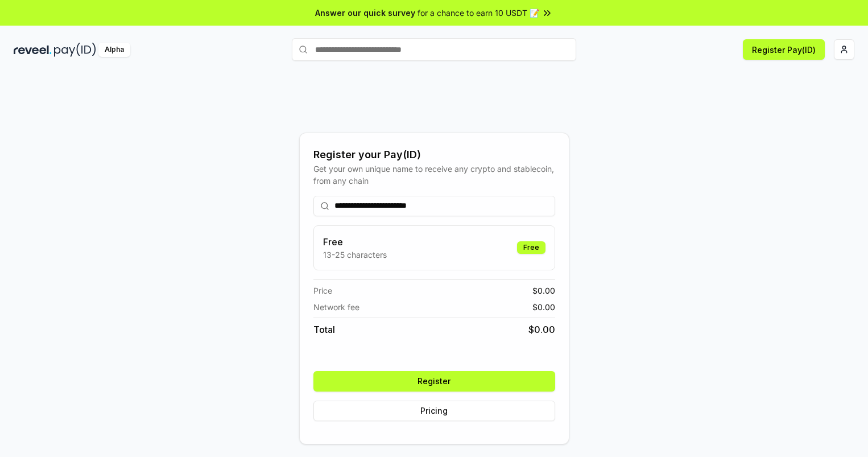  Describe the element at coordinates (75, 49) in the screenshot. I see `img: pay_id` at that location.